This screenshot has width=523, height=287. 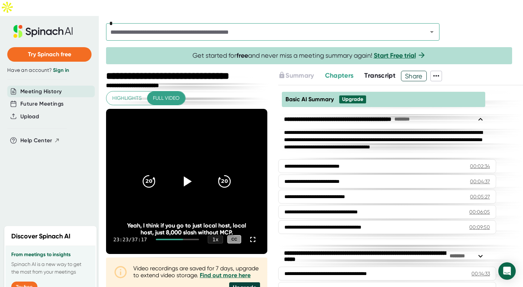 What do you see at coordinates (29, 116) in the screenshot?
I see `button: Upload` at bounding box center [29, 116].